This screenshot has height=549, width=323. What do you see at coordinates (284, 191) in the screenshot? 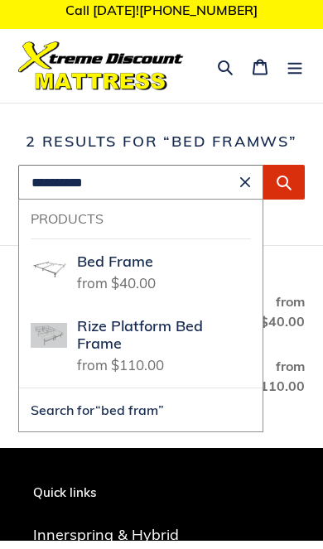
I see `button: Submit` at bounding box center [284, 191].